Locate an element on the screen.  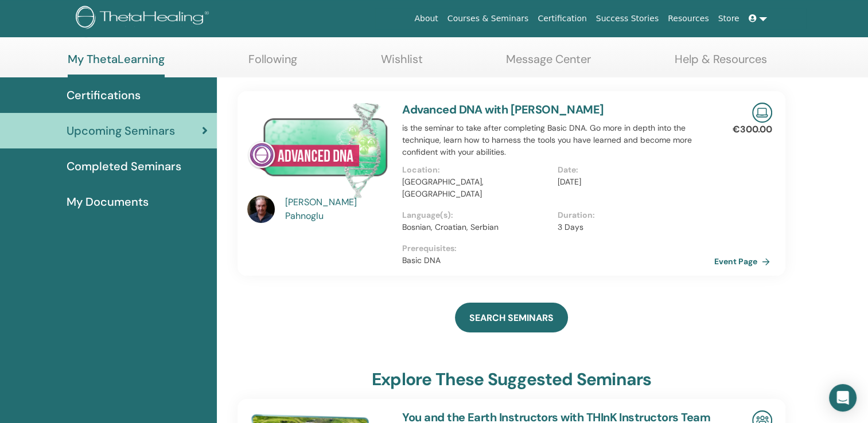
span: SEARCH SEMINARS is located at coordinates (511, 317).